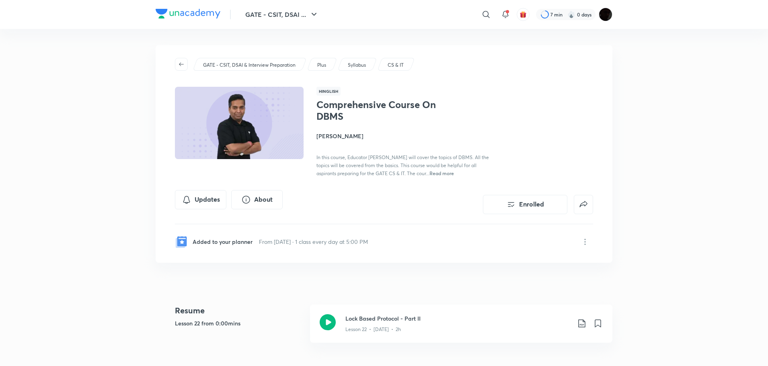  I want to click on a: Syllabus, so click(357, 65).